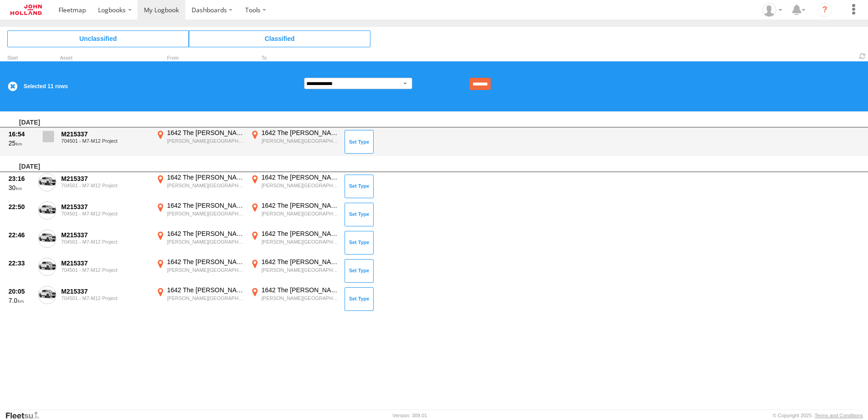 The height and width of the screenshot is (420, 868). I want to click on div: 22:33, so click(21, 263).